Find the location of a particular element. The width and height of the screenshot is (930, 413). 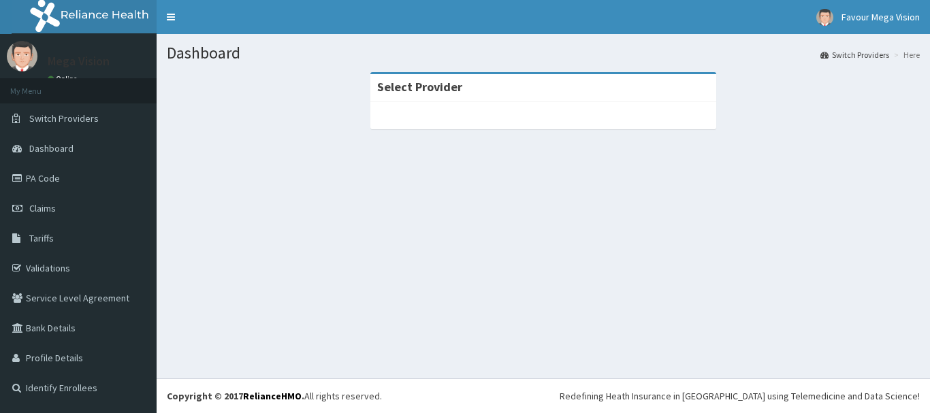

span: Claims is located at coordinates (42, 208).